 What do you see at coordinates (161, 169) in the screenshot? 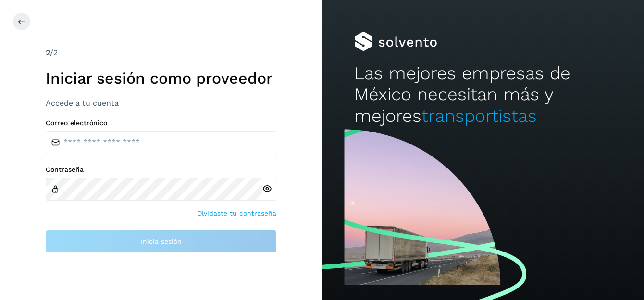
I see `label: Contraseña` at bounding box center [161, 169].